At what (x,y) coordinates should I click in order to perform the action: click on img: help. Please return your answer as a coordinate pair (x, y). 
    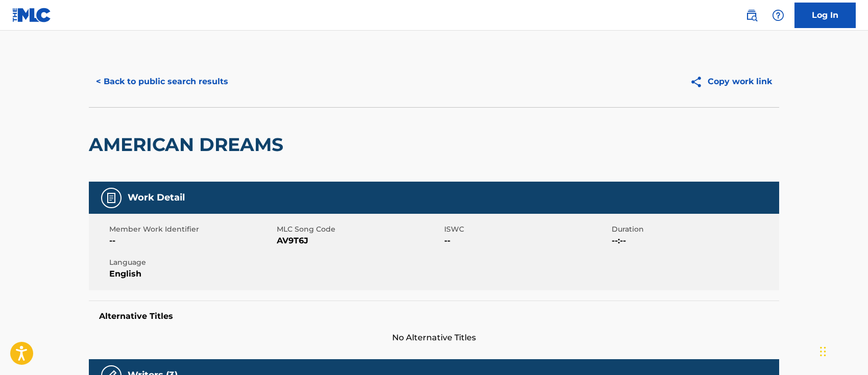
    Looking at the image, I should click on (778, 16).